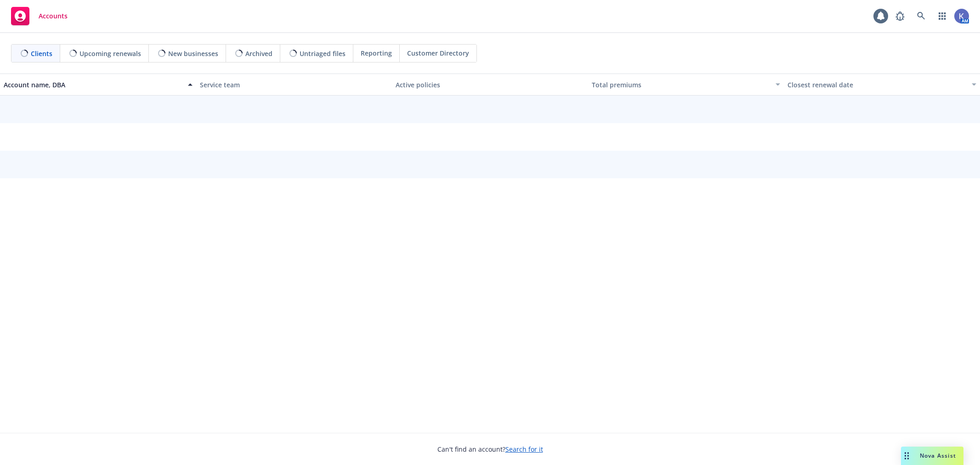  I want to click on a: Search, so click(921, 16).